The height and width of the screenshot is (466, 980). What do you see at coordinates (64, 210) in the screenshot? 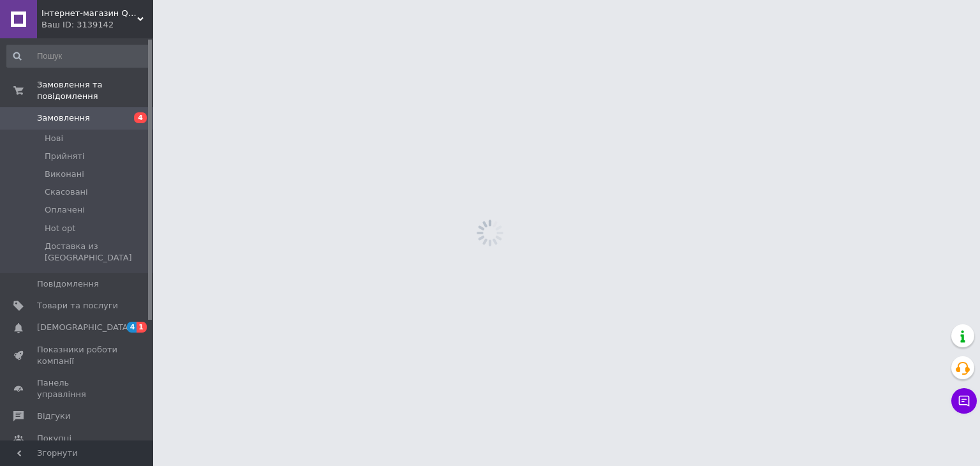
I see `span: Оплачені` at bounding box center [64, 210].